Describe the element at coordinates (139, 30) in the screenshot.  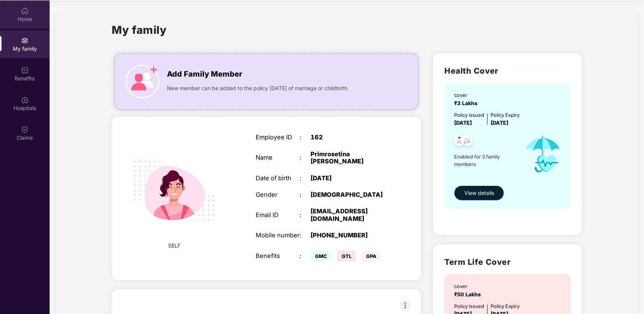
I see `h1: My family` at that location.